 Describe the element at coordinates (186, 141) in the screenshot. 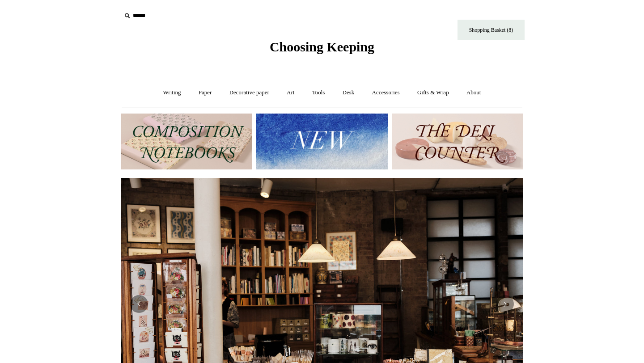

I see `img: 202302 Composition ledgers.jpg__PID:69722ee6-fa44-49dd-a067-31375e5d54ec` at that location.